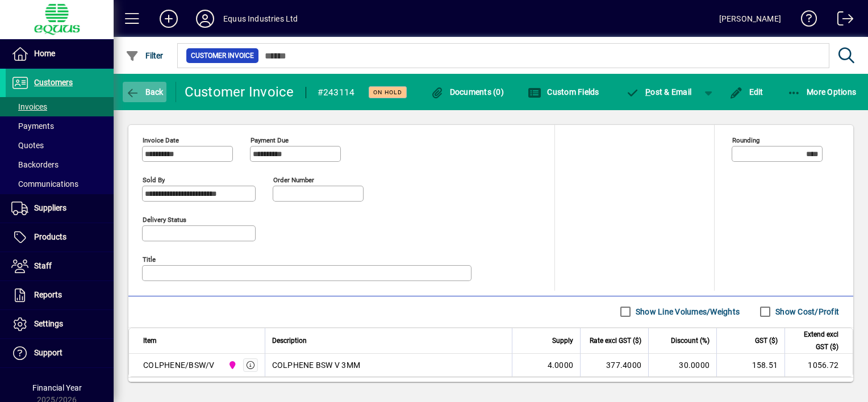 Image resolution: width=868 pixels, height=402 pixels. Describe the element at coordinates (50, 237) in the screenshot. I see `span: Products` at that location.